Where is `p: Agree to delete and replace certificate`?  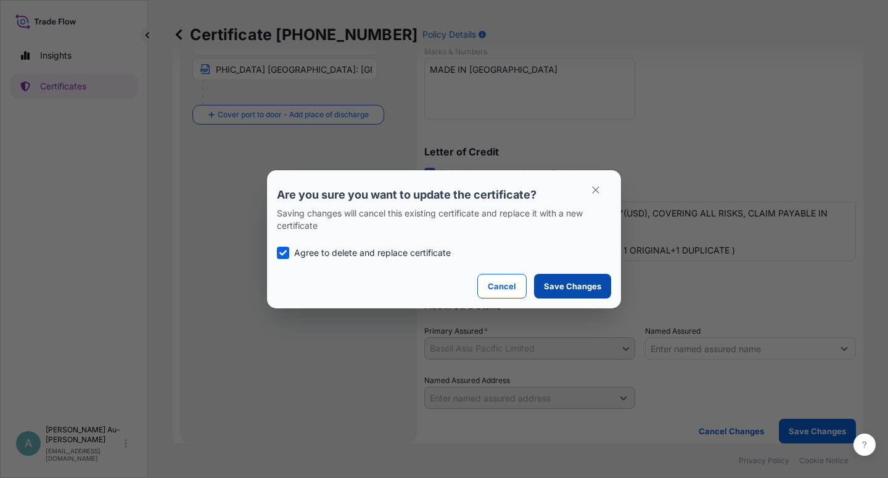 p: Agree to delete and replace certificate is located at coordinates (372, 253).